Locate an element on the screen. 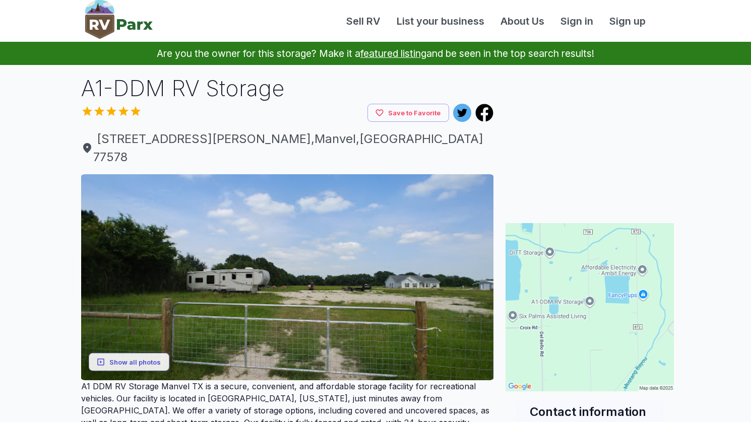 Image resolution: width=751 pixels, height=422 pixels. a: Sign up is located at coordinates (628, 21).